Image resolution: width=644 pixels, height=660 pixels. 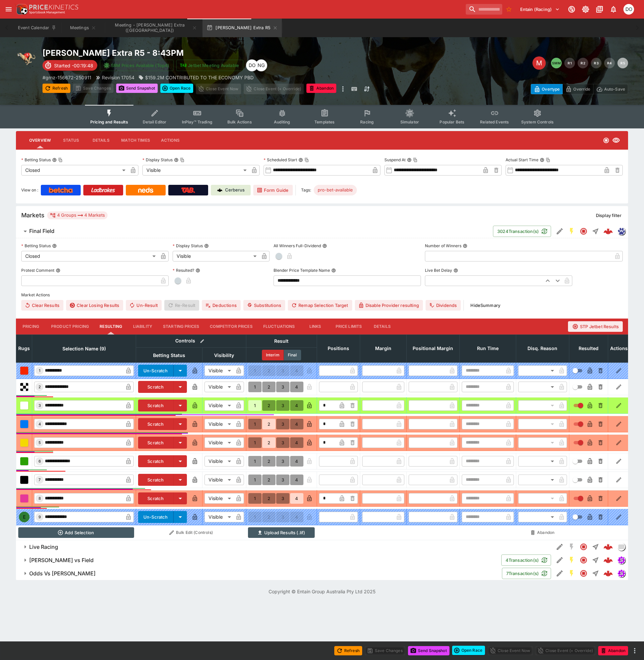 What do you see at coordinates (629, 10) in the screenshot?
I see `div: Daniel Olerenshaw` at bounding box center [629, 10].